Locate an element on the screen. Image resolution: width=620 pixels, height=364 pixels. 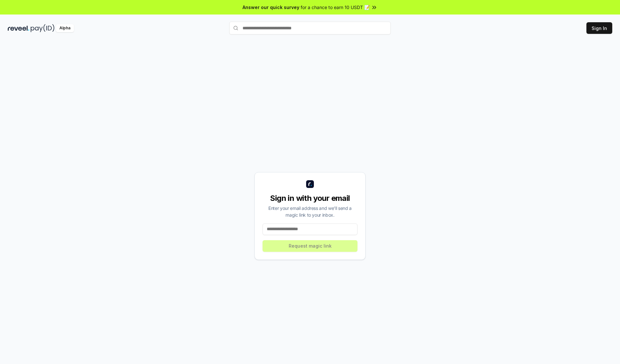
div: Sign in with your email is located at coordinates (310, 198).